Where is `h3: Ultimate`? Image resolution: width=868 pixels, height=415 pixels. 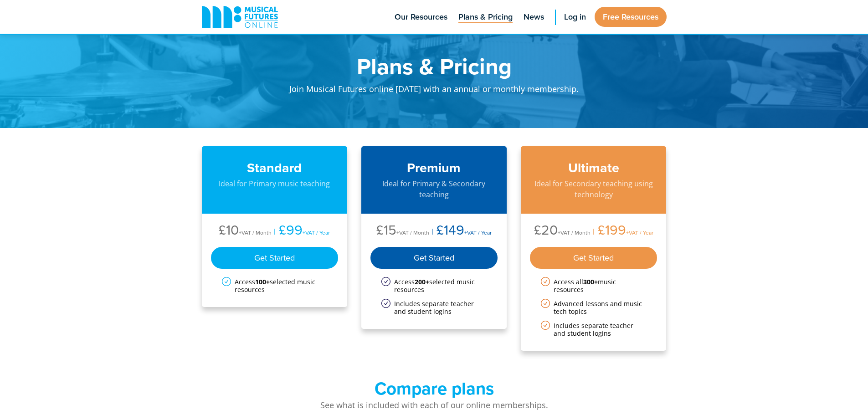 h3: Ultimate is located at coordinates (593, 167).